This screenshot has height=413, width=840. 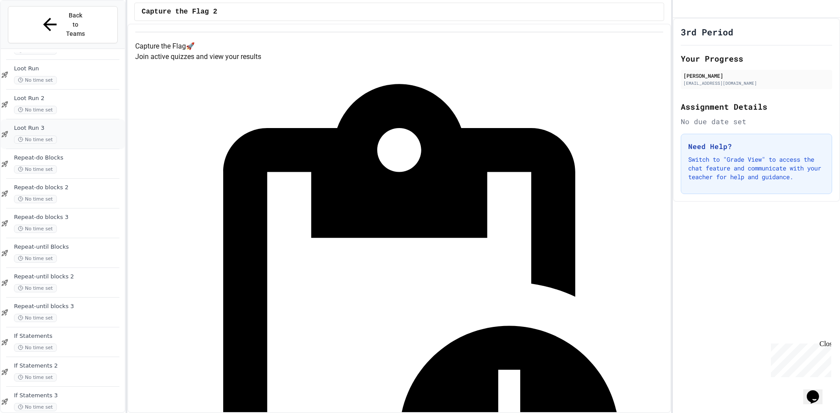 I want to click on h1: 3rd Period, so click(x=707, y=32).